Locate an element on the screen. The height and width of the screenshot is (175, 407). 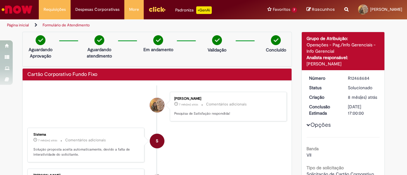
p: Aguardando Aprovação is located at coordinates (40, 53).